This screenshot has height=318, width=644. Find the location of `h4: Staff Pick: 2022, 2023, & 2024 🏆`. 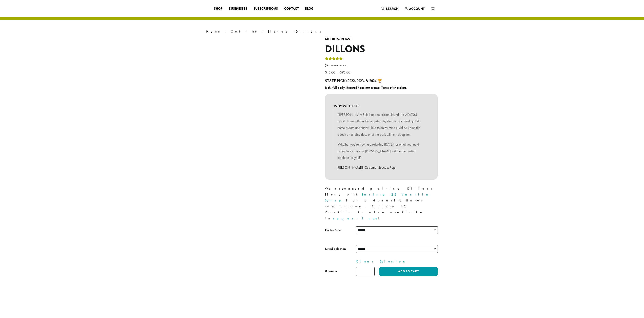

h4: Staff Pick: 2022, 2023, & 2024 🏆 is located at coordinates (381, 81).